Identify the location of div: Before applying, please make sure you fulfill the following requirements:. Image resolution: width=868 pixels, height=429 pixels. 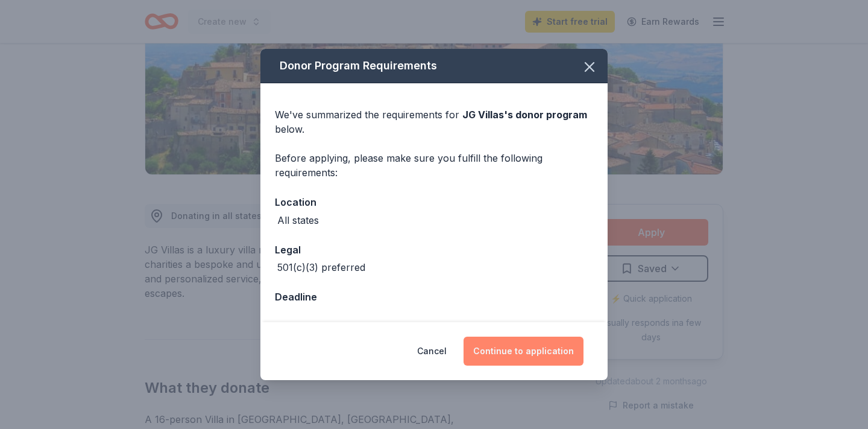
(434, 165).